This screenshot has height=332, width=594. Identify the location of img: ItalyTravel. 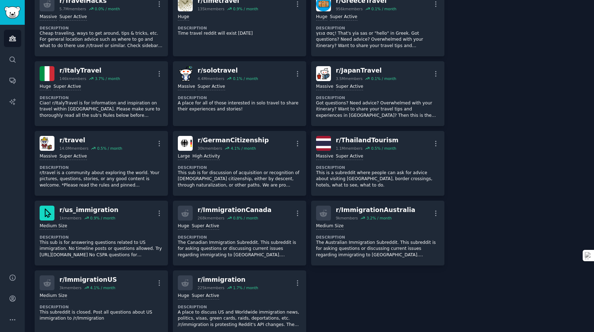
(47, 74).